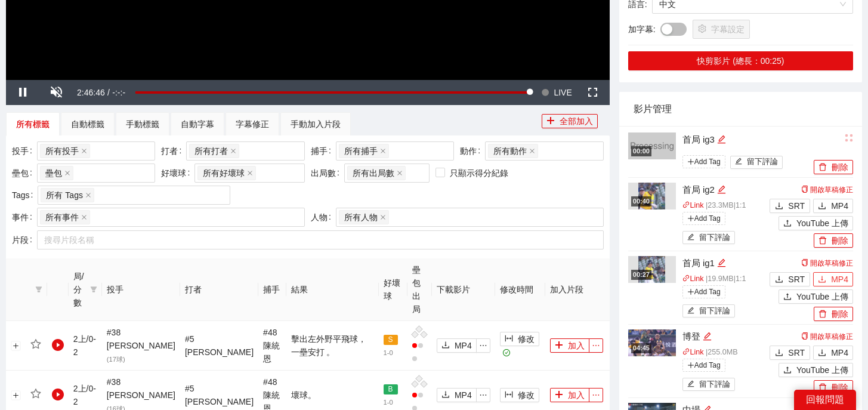 Image resolution: width=868 pixels, height=410 pixels. I want to click on span: 所有動作, so click(510, 151).